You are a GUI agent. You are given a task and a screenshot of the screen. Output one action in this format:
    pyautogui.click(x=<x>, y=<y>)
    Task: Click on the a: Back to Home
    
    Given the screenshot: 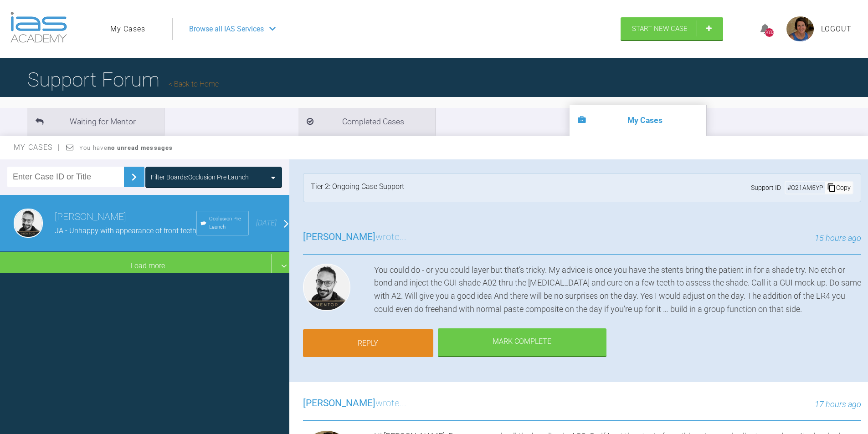 What is the action you would take?
    pyautogui.click(x=193, y=84)
    